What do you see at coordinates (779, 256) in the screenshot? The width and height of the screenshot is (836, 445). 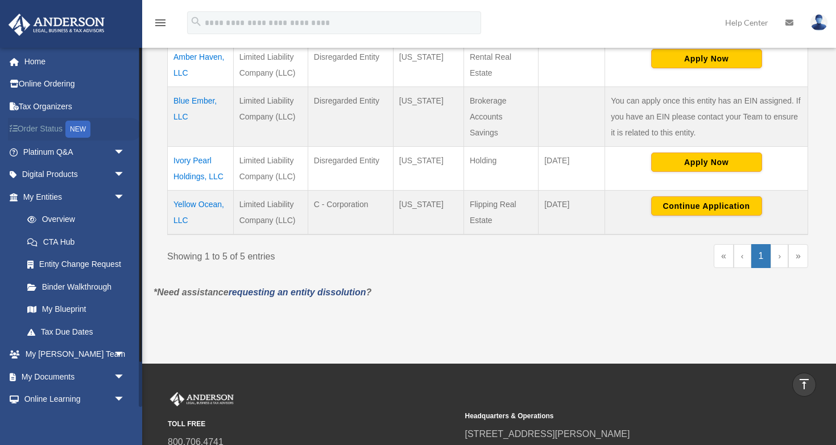 I see `a: Next` at bounding box center [779, 256].